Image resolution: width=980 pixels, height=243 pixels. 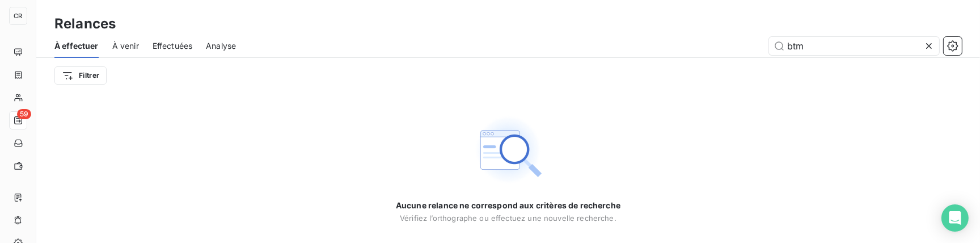 What do you see at coordinates (126, 46) in the screenshot?
I see `span: À venir` at bounding box center [126, 46].